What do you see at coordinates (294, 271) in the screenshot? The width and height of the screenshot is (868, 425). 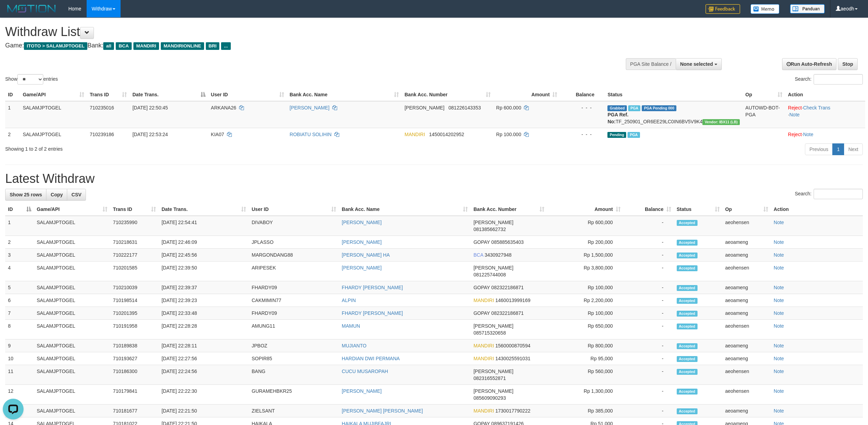 I see `td: ARIPESEK` at bounding box center [294, 271].